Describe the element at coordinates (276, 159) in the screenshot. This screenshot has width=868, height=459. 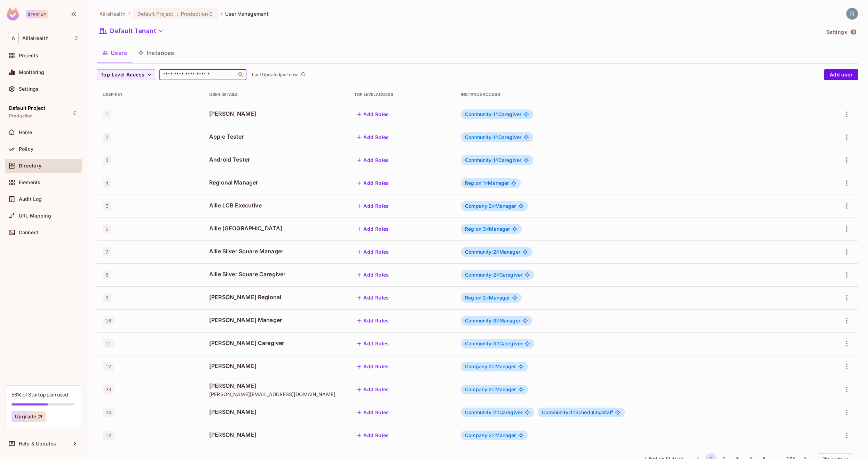
I see `span: Android Tester` at that location.